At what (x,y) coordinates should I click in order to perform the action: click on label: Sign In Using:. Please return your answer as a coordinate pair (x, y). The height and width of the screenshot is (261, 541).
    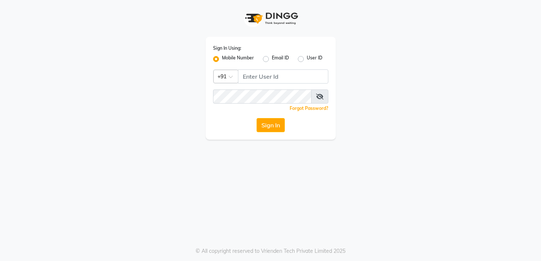
    Looking at the image, I should click on (227, 48).